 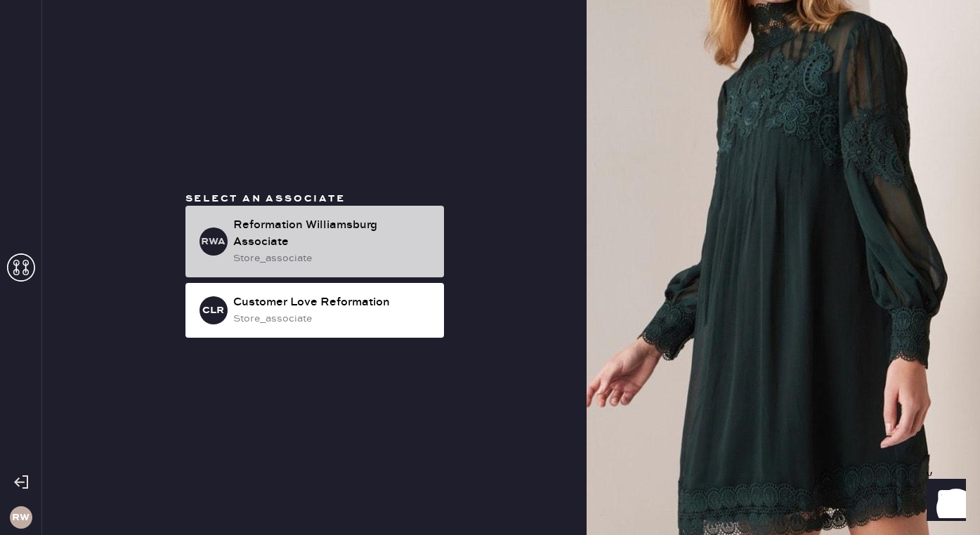 What do you see at coordinates (20, 518) in the screenshot?
I see `h3: RW` at bounding box center [20, 518].